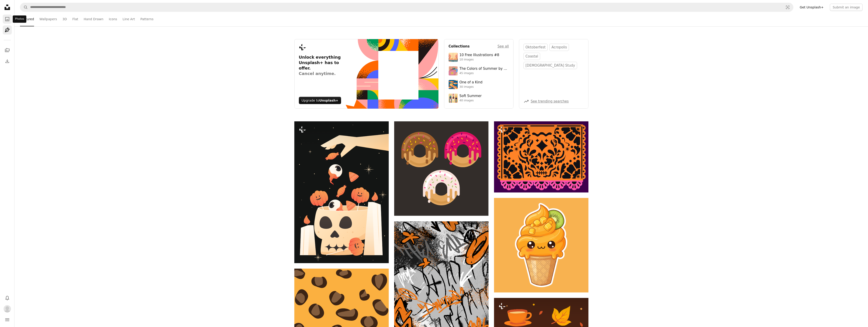  Describe the element at coordinates (320, 100) in the screenshot. I see `div: Upgrade to` at that location.